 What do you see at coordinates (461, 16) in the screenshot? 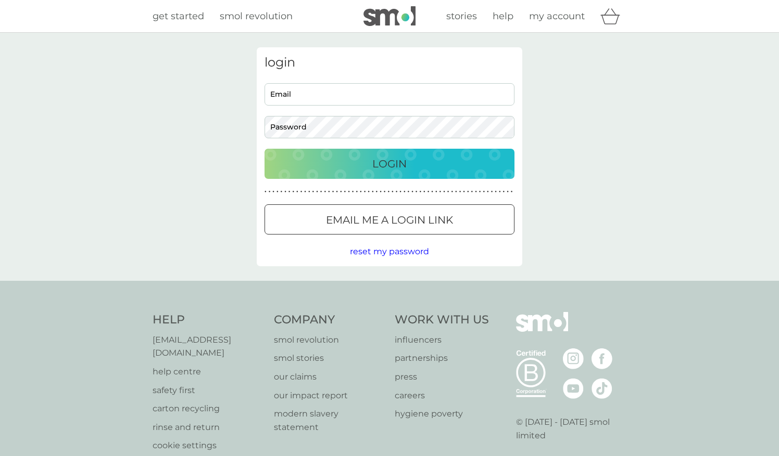
I see `span: stories` at bounding box center [461, 16].